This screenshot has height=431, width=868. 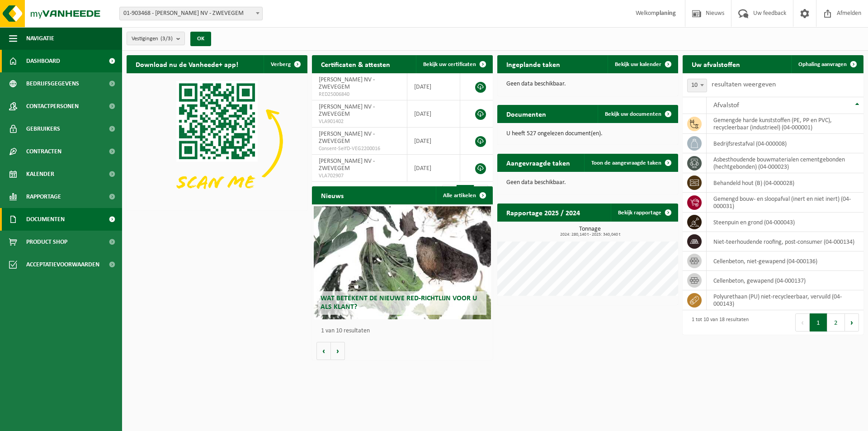 What do you see at coordinates (166, 38) in the screenshot?
I see `count: (3/3)` at bounding box center [166, 38].